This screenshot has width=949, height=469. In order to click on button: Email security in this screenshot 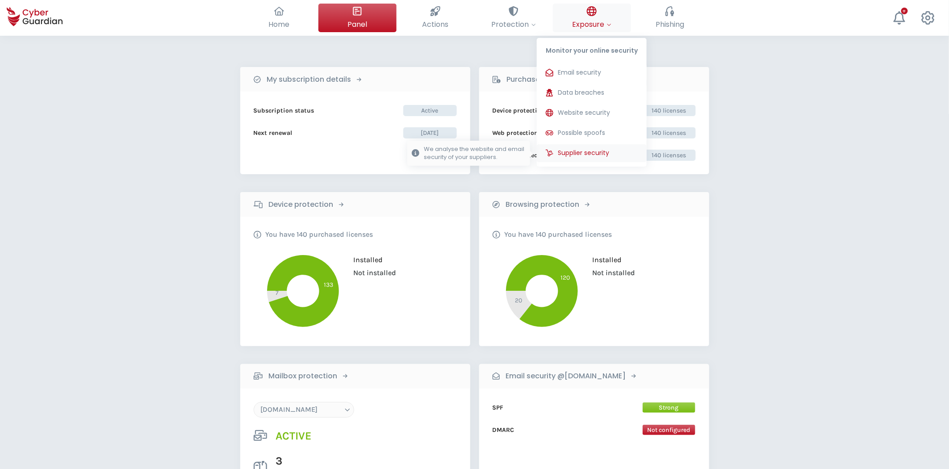, I will do `click(591, 73)`.